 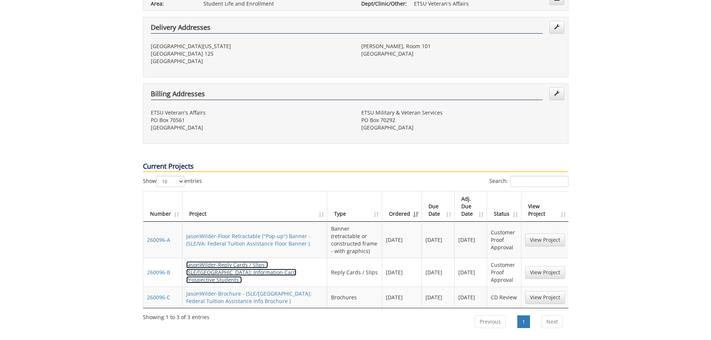 I want to click on p: PO Box 70292, so click(x=461, y=120).